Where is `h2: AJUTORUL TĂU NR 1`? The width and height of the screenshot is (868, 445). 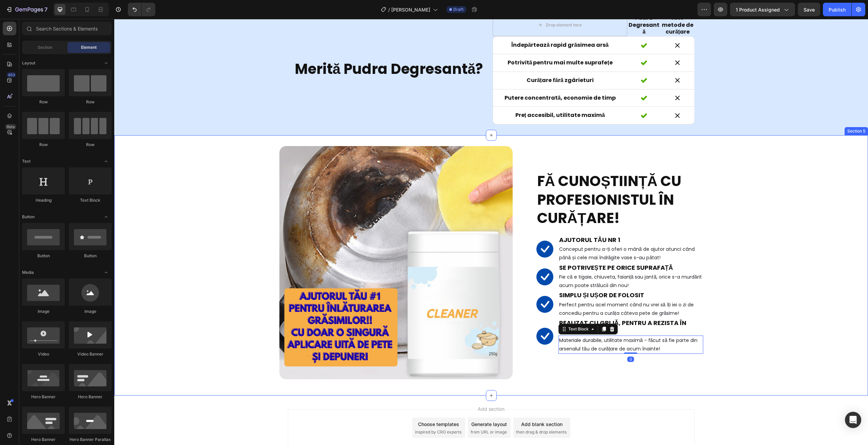
h2: AJUTORUL TĂU NR 1 is located at coordinates (517, 220).